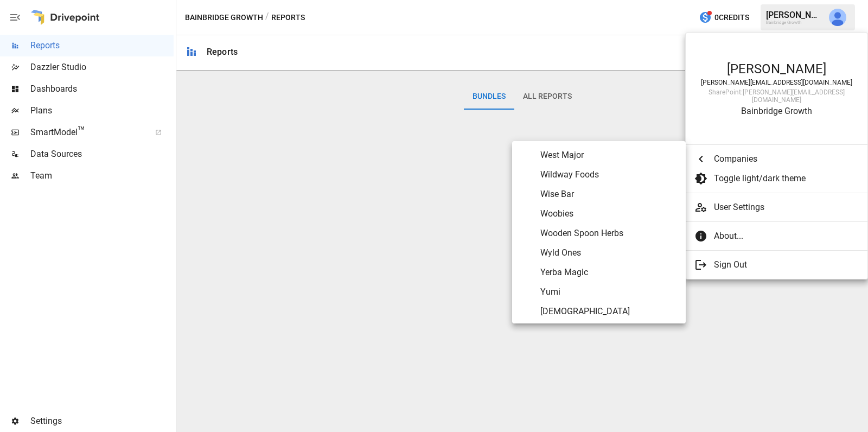 The image size is (868, 432). I want to click on span: About..., so click(782, 236).